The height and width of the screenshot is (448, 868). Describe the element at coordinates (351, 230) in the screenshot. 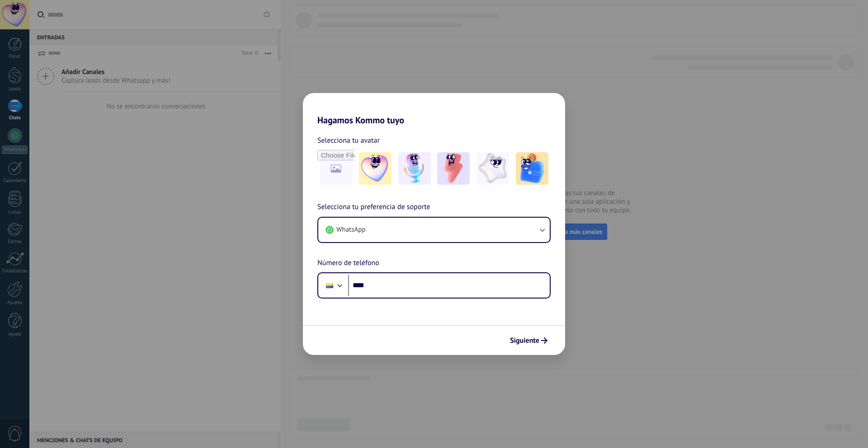

I see `span: WhatsApp` at that location.